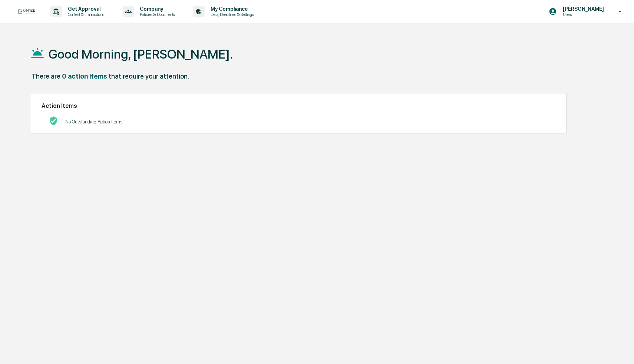 This screenshot has width=634, height=364. Describe the element at coordinates (46, 76) in the screenshot. I see `div: There are` at that location.